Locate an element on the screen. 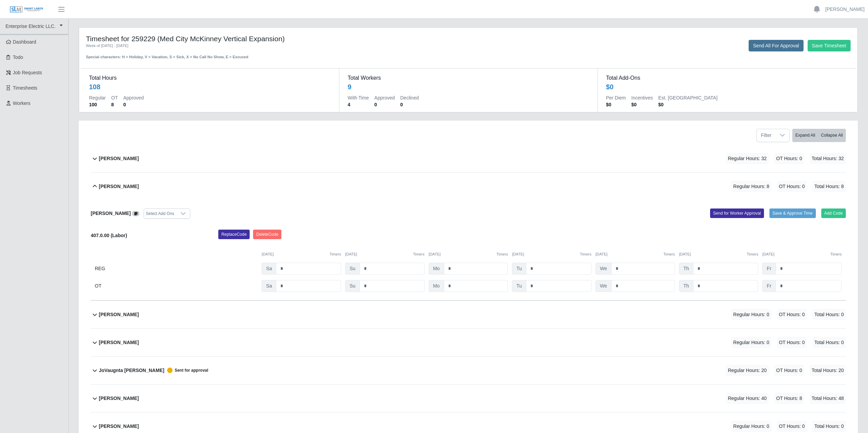 The image size is (868, 433). h4: Timesheet for 259229 (Med City McKinney Vertical Expansion) is located at coordinates (243, 38).